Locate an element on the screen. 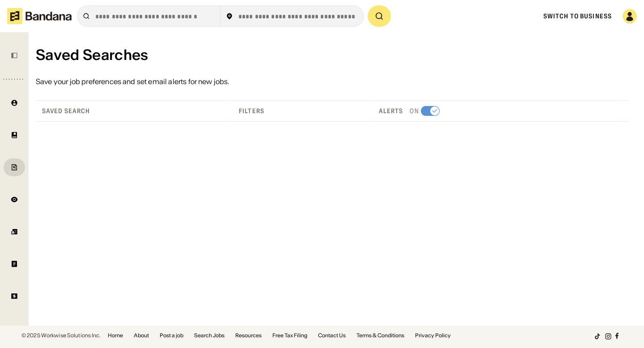 The height and width of the screenshot is (348, 644). div: Alerts is located at coordinates (387, 111).